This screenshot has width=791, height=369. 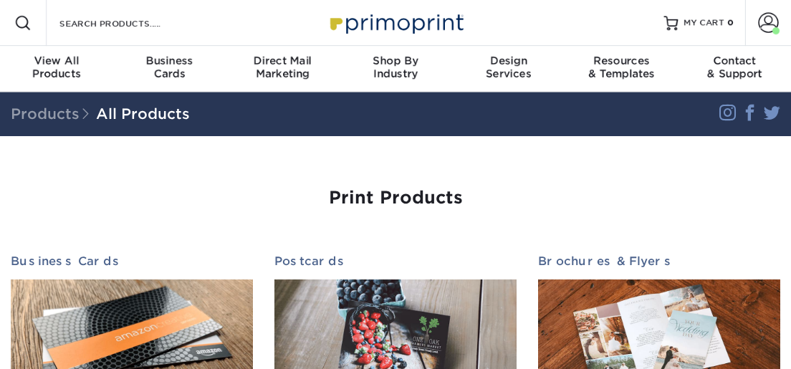 I want to click on h2: Postcards, so click(x=396, y=261).